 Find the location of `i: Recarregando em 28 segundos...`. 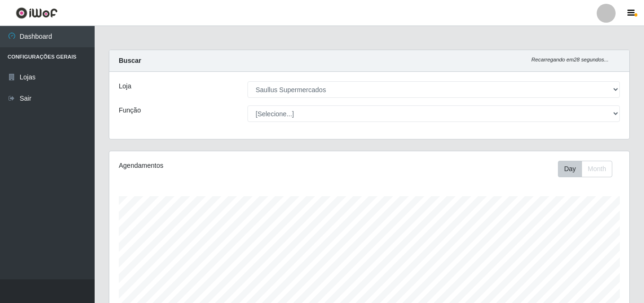

i: Recarregando em 28 segundos... is located at coordinates (570, 59).